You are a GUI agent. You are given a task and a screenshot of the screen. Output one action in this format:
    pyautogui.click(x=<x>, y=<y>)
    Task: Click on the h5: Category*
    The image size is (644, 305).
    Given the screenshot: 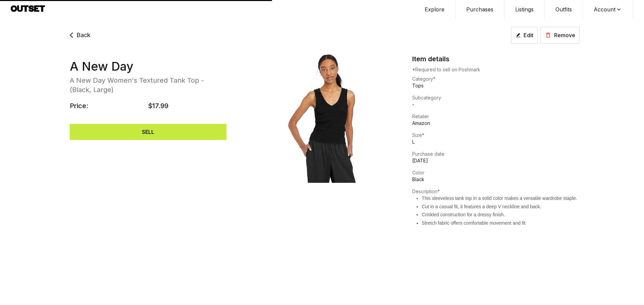 What is the action you would take?
    pyautogui.click(x=496, y=79)
    